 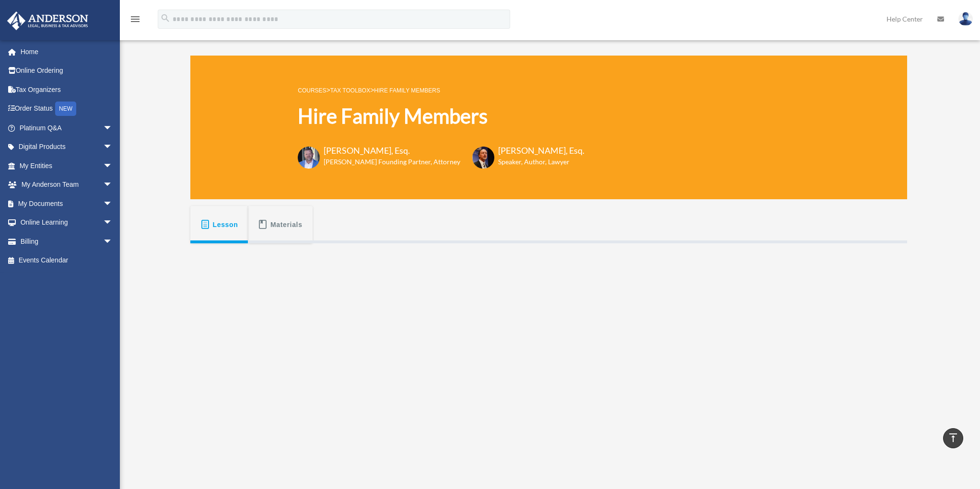 I want to click on a: COURSES, so click(x=311, y=91).